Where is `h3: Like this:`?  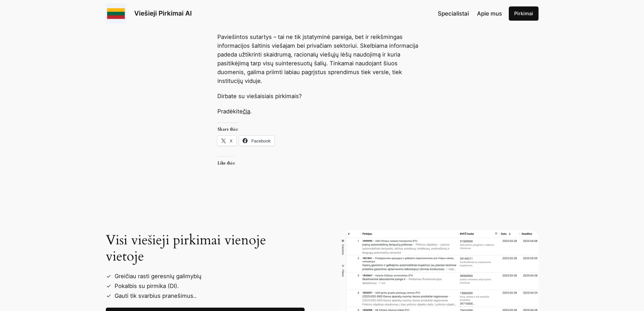 h3: Like this: is located at coordinates (226, 161).